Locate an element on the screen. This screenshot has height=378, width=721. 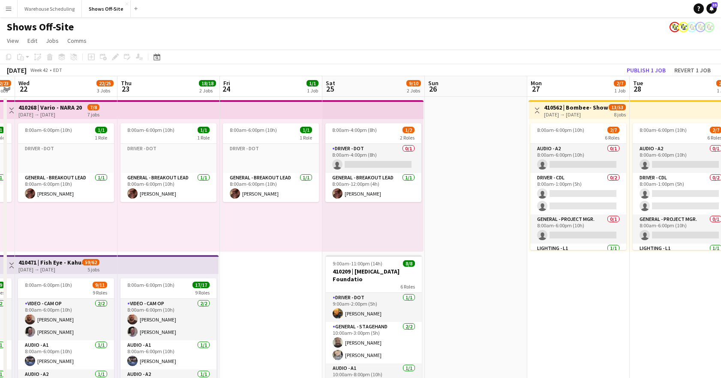
span: Thu is located at coordinates (126, 83).